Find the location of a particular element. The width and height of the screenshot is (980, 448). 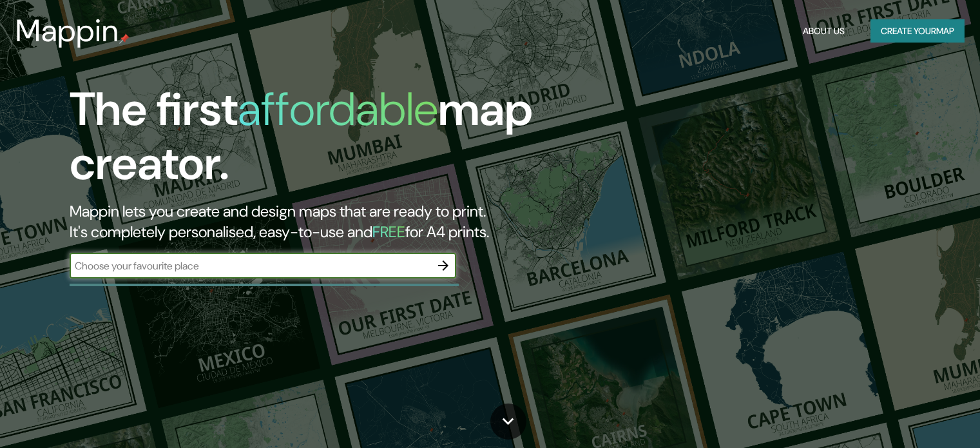

button: About Us is located at coordinates (824, 31).